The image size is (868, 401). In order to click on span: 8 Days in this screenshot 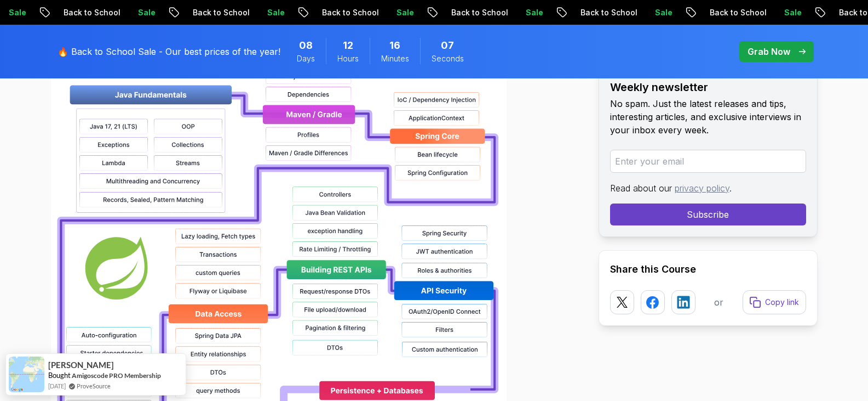, I will do `click(306, 45)`.